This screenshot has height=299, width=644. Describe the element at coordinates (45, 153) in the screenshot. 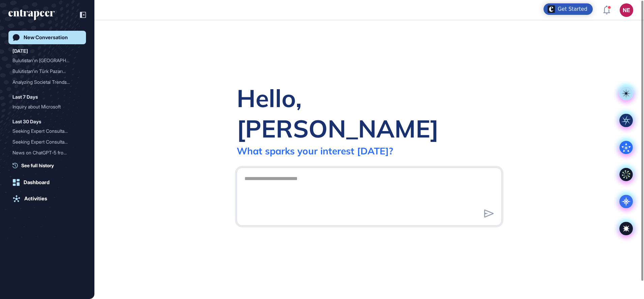

I see `div: News on ChatGPT-5 from th...` at that location.